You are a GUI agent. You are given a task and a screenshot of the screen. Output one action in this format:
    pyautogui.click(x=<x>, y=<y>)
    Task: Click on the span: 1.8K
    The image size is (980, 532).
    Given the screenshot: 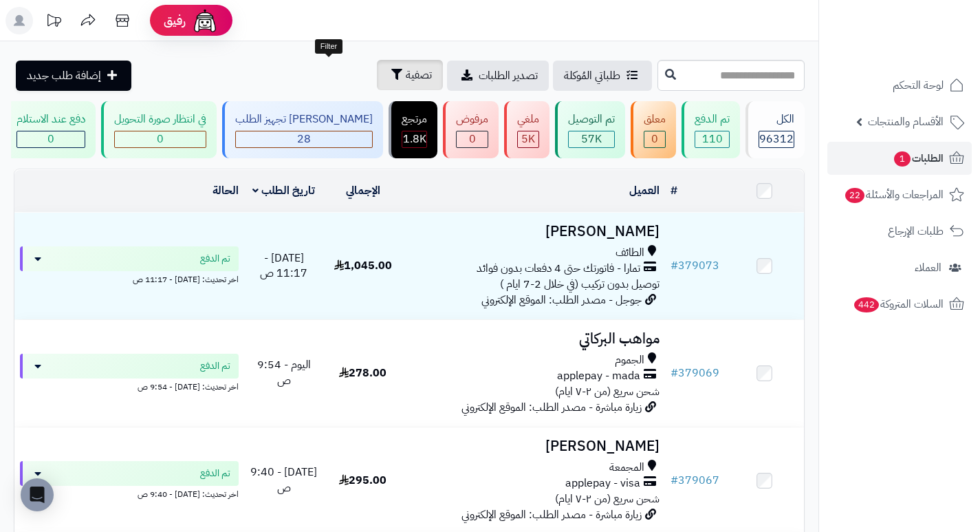 What is the action you would take?
    pyautogui.click(x=414, y=139)
    